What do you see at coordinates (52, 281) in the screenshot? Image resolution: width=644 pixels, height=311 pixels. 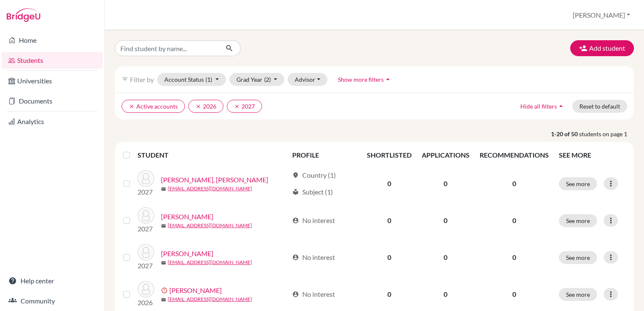 I see `a: Help center` at bounding box center [52, 281].